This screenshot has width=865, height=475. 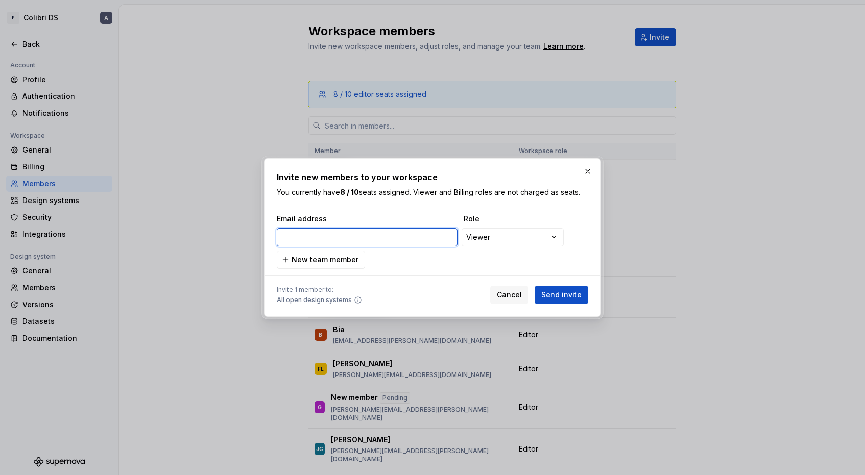 I want to click on b: 8 / 10, so click(x=349, y=192).